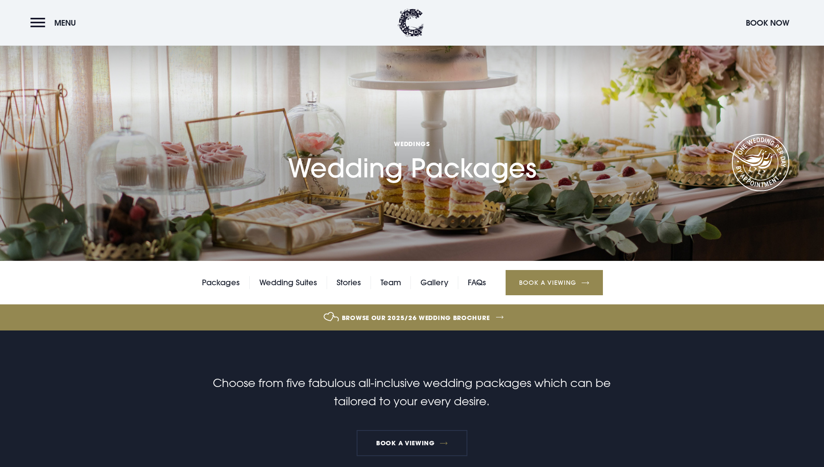 The width and height of the screenshot is (824, 467). What do you see at coordinates (412, 392) in the screenshot?
I see `p: Choose from five fabulous all-inclusive wedding packages which can be tailored to your every desire.` at bounding box center [412, 392].